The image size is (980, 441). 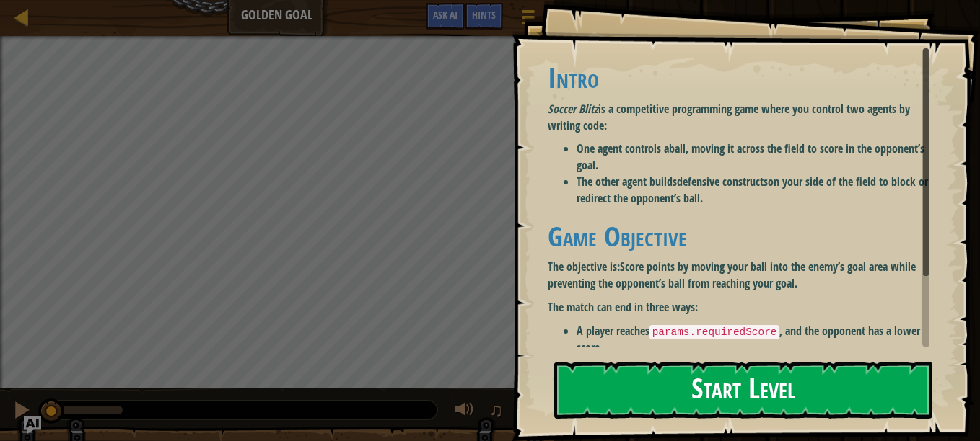 What do you see at coordinates (21, 412) in the screenshot?
I see `button: Ctrl + P: Pause` at bounding box center [21, 412].